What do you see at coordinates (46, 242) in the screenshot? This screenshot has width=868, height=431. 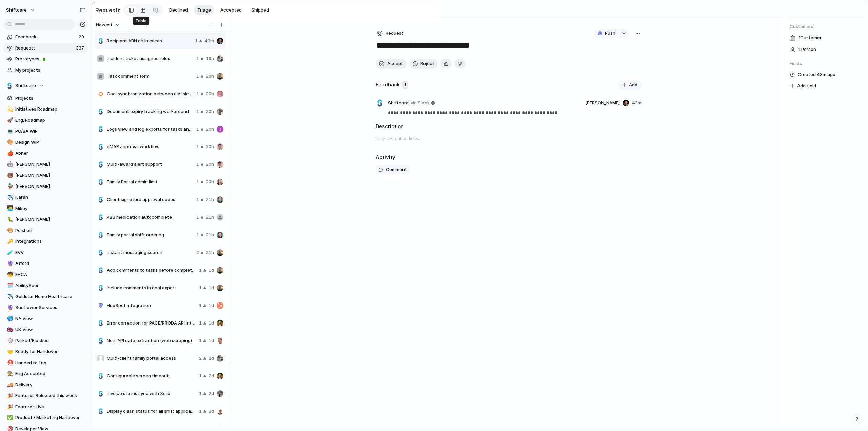 I see `a: 🔑Integrations` at bounding box center [46, 242].